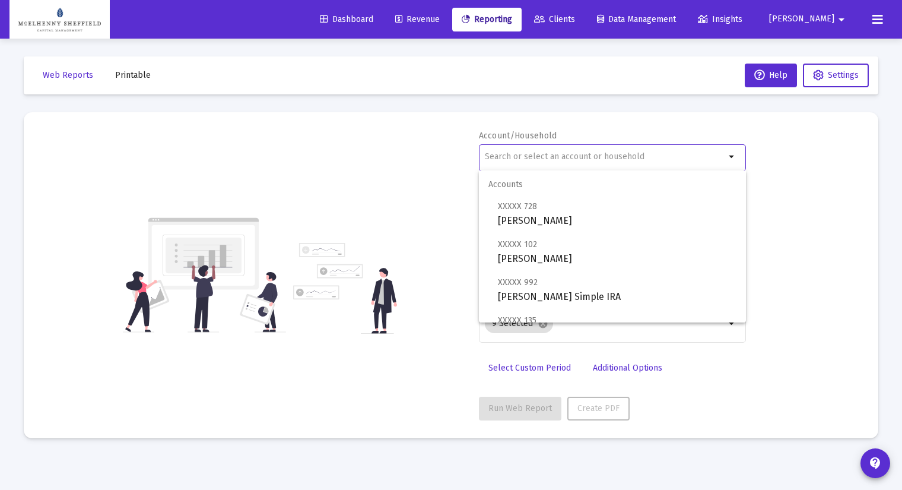 This screenshot has width=902, height=490. What do you see at coordinates (59, 20) in the screenshot?
I see `img: Dashboard` at bounding box center [59, 20].